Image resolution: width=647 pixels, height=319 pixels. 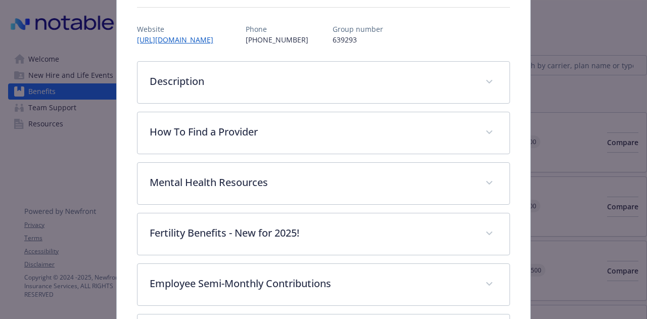 What do you see at coordinates (323, 82) in the screenshot?
I see `div: Description` at bounding box center [323, 82].